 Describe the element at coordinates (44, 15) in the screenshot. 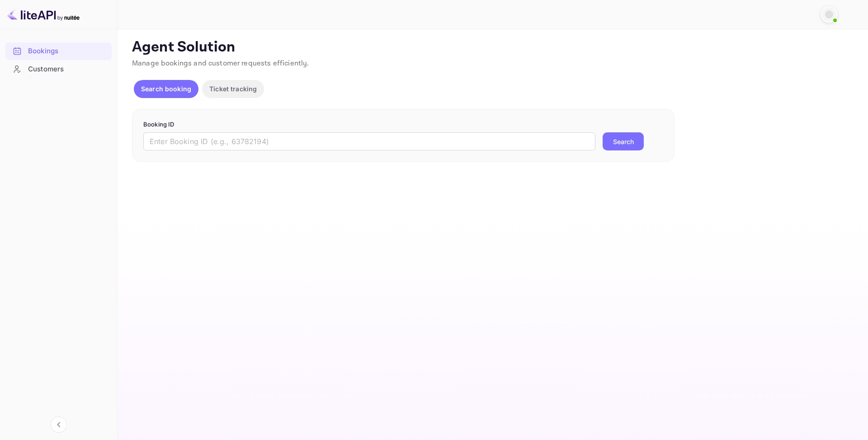

I see `img: LiteAPI logo` at that location.